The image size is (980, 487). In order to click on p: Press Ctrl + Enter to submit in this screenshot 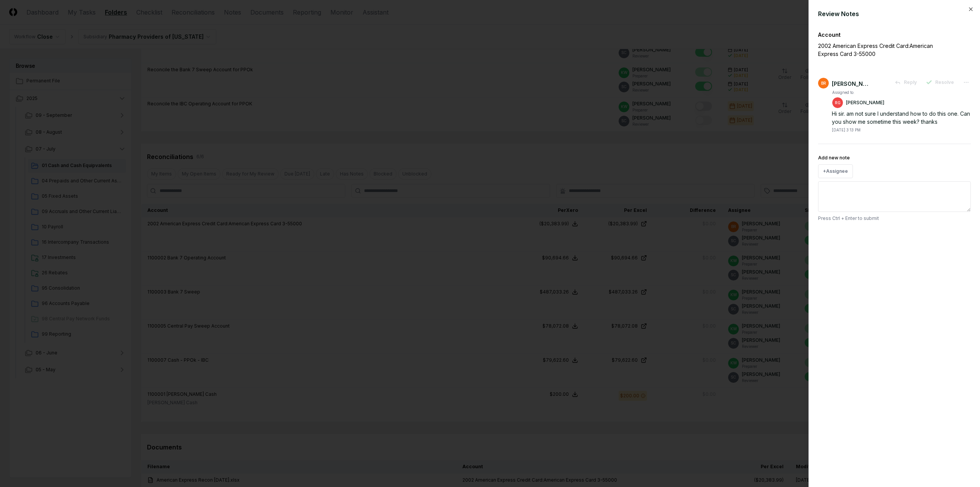, I will do `click(895, 218)`.